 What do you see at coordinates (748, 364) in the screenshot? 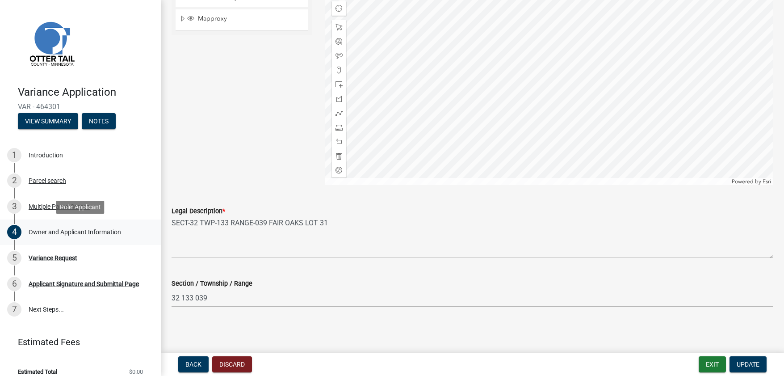
I see `span: Update` at bounding box center [748, 364].